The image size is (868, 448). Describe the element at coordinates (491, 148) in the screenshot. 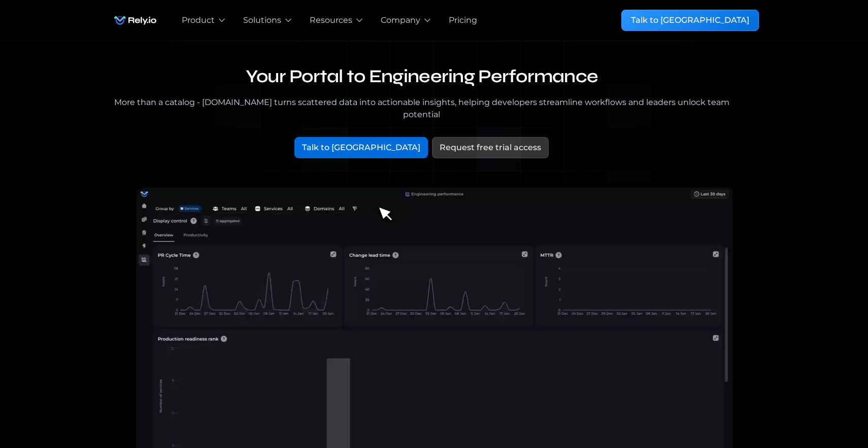

I see `div: Request free trial access` at that location.